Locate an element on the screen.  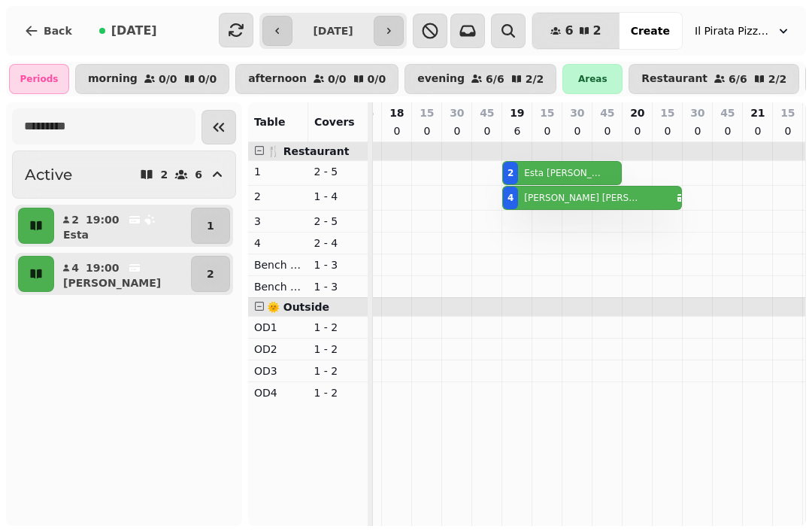
p: morning is located at coordinates (112, 79).